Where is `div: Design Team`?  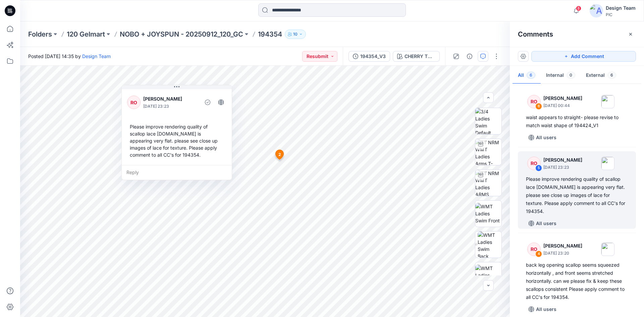
div: Design Team is located at coordinates (620, 8).